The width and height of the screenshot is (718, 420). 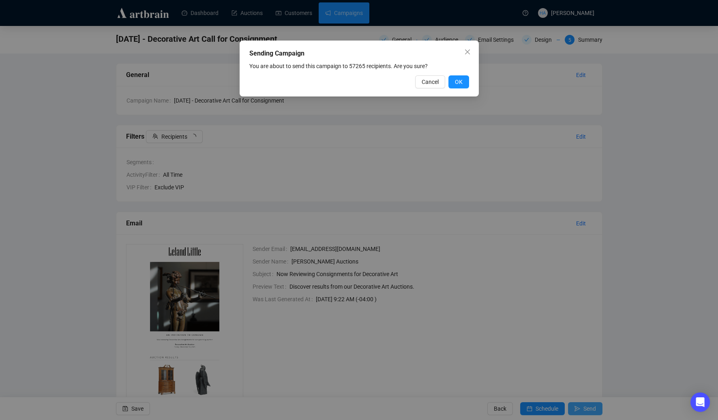 I want to click on button: OK, so click(x=459, y=82).